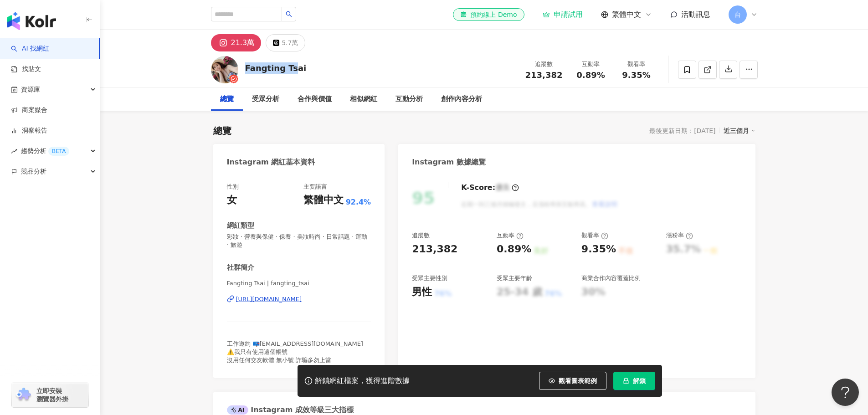  I want to click on span: 立即安裝 瀏覽器外掛, so click(52, 395).